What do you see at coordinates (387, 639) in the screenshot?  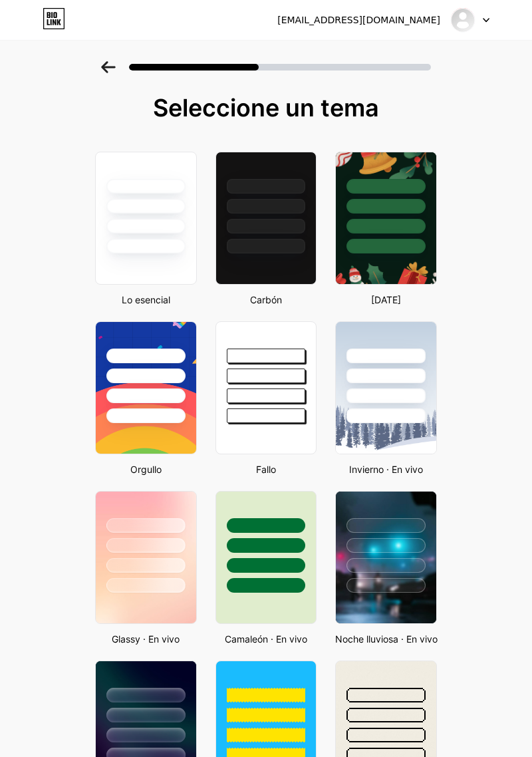 I see `font: Noche lluviosa · En vivo` at bounding box center [387, 639].